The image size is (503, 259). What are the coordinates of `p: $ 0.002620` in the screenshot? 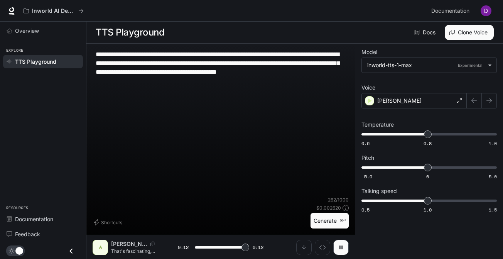 It's located at (329, 208).